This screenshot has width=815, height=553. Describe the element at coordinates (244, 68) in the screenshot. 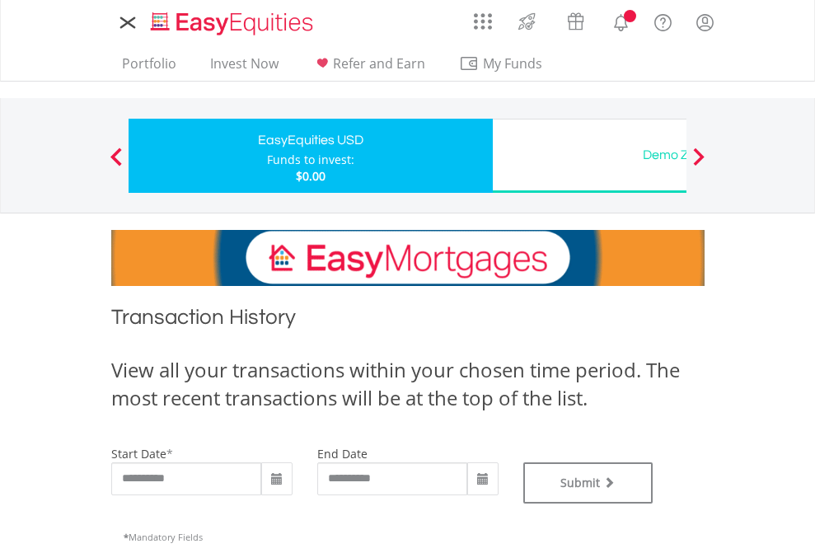

I see `a: Invest Now` at that location.